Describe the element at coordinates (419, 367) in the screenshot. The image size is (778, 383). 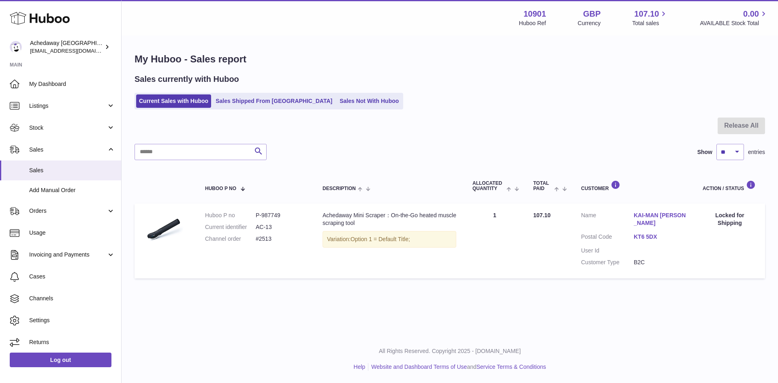
I see `a: Website and Dashboard Terms of Use` at that location.